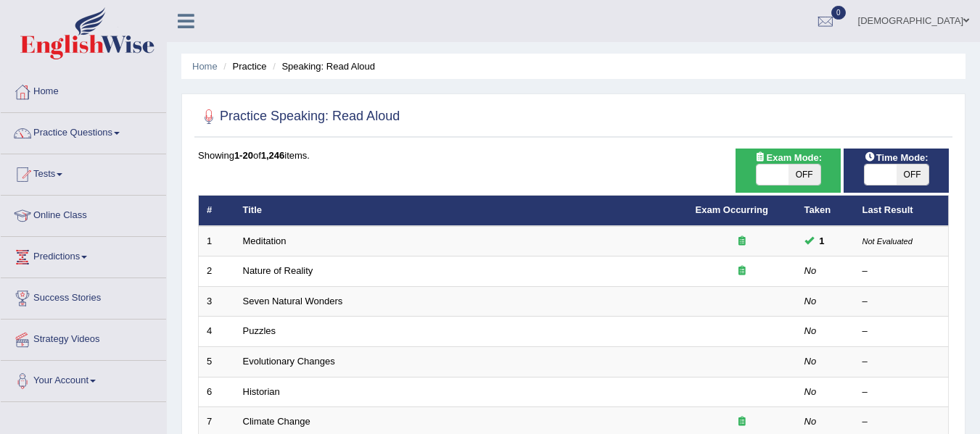 The width and height of the screenshot is (980, 434). Describe the element at coordinates (887, 241) in the screenshot. I see `small: Not Evaluated` at that location.